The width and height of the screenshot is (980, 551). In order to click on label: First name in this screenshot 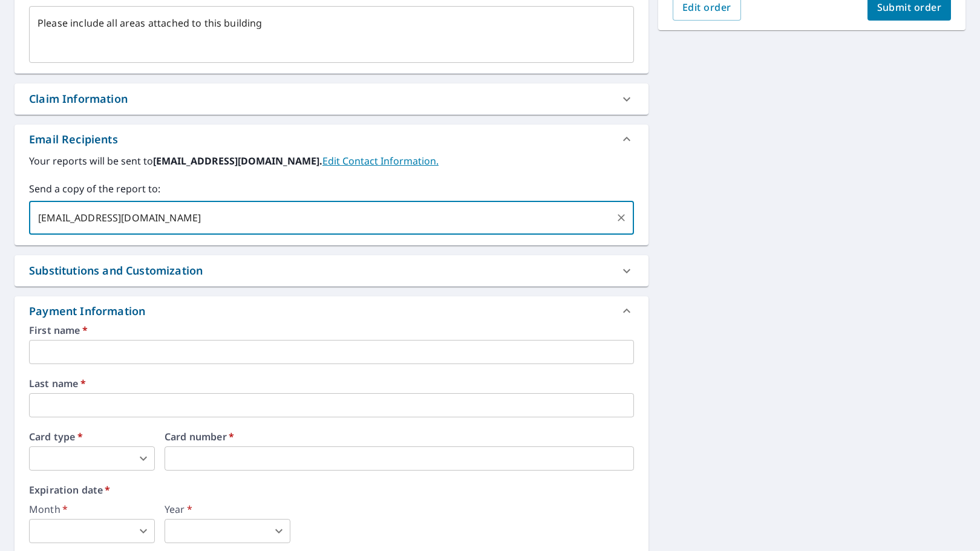, I will do `click(331, 330)`.